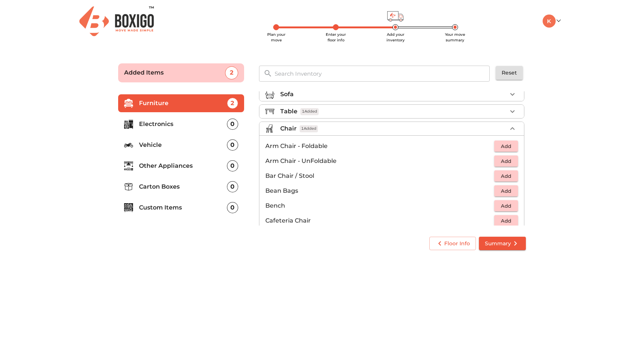  I want to click on img: chair, so click(270, 129).